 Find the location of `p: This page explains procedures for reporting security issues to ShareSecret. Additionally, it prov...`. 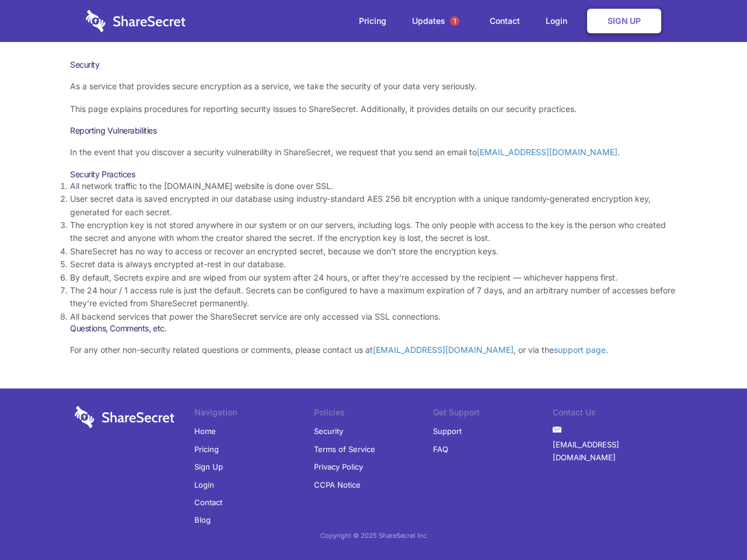

p: This page explains procedures for reporting security issues to ShareSecret. Additionally, it prov... is located at coordinates (373, 109).